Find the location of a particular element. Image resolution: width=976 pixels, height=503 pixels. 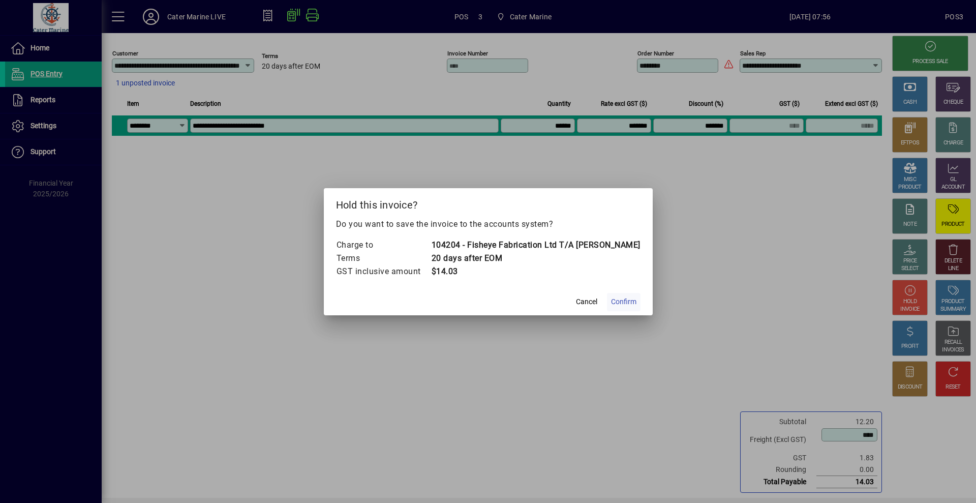

td: 20 days after EOM is located at coordinates (536, 258).